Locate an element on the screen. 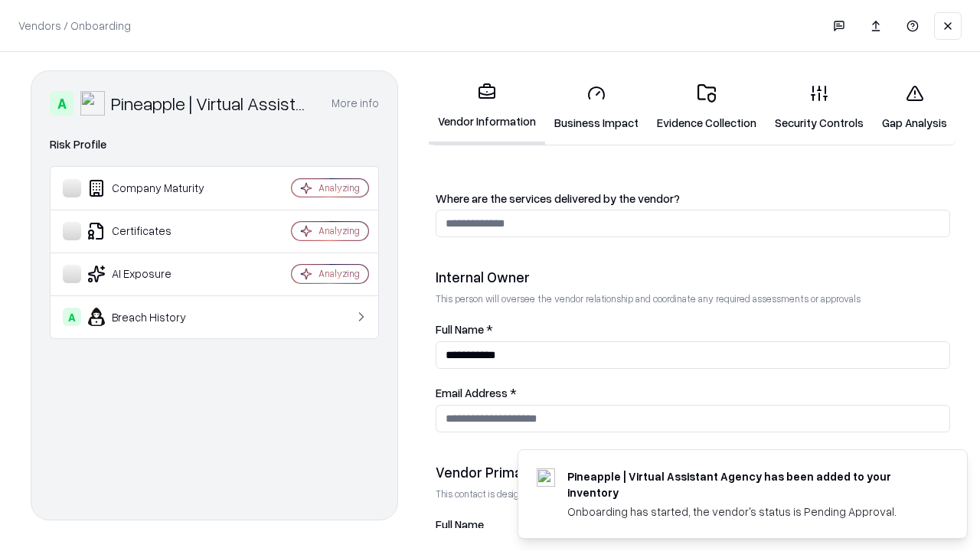 This screenshot has height=551, width=980. div: Onboarding has started, the vendor's status is Pending Approval. is located at coordinates (749, 511).